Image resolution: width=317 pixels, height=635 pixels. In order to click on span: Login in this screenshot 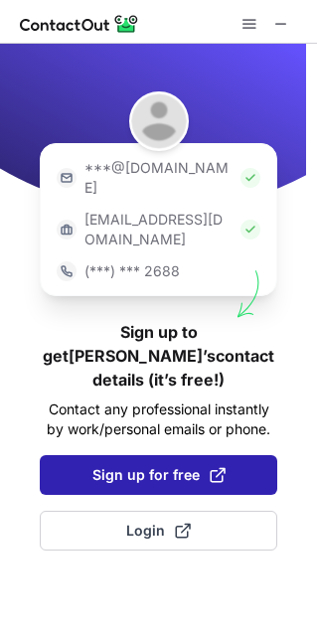, I will do `click(158, 531)`.